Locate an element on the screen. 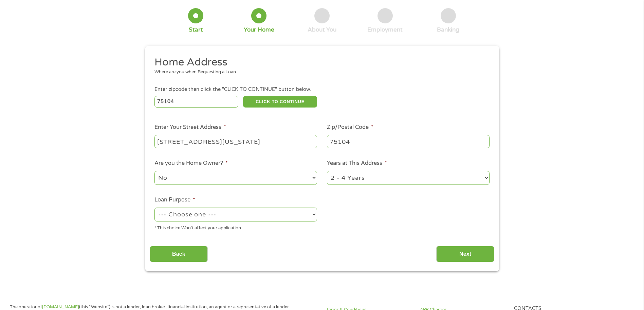  input: Back is located at coordinates (179, 254).